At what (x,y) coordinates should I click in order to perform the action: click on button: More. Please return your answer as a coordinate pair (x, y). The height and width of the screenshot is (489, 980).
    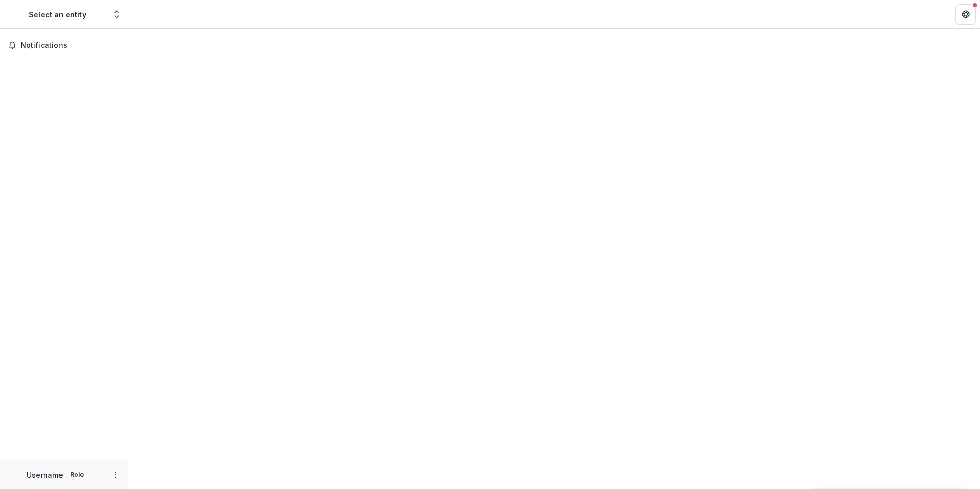
    Looking at the image, I should click on (116, 475).